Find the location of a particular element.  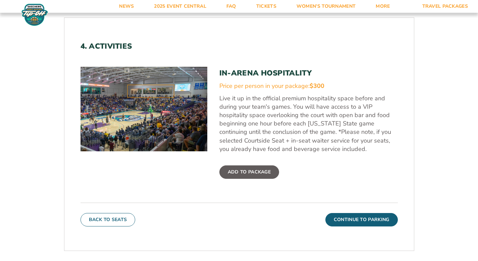

button: Back To Seats is located at coordinates (108, 220).